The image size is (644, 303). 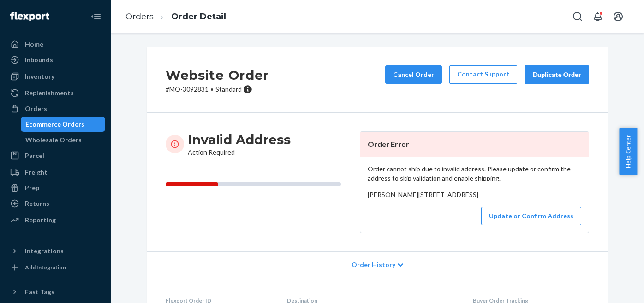 I want to click on span: Help Center, so click(x=628, y=152).